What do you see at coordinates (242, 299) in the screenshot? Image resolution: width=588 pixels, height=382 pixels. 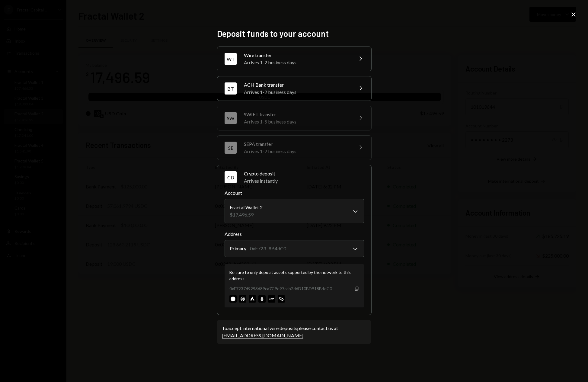 I see `img: arbitrum-mainnet` at bounding box center [242, 299].